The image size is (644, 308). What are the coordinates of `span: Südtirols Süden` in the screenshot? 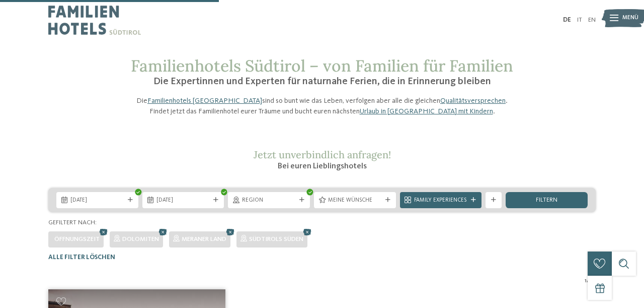 It's located at (276, 238).